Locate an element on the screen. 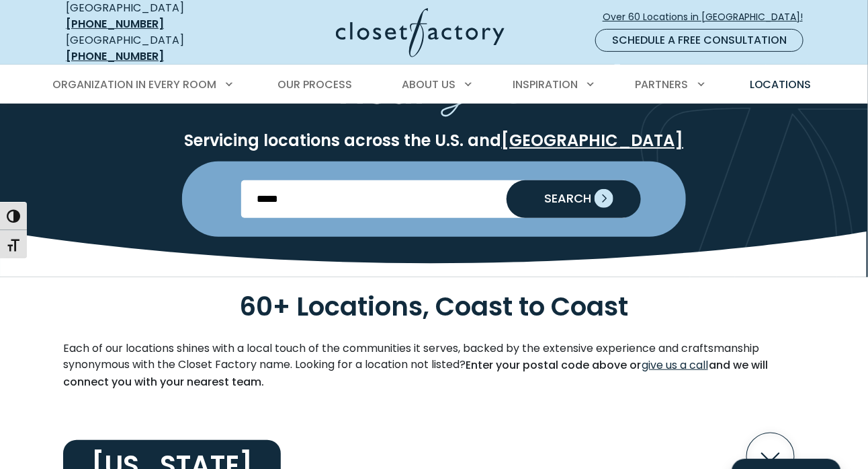 The height and width of the screenshot is (469, 868). input: Enter Postal Code is located at coordinates (434, 199).